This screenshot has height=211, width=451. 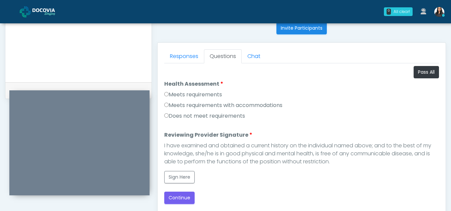 What do you see at coordinates (194, 84) in the screenshot?
I see `label: Health Assessment` at bounding box center [194, 84].